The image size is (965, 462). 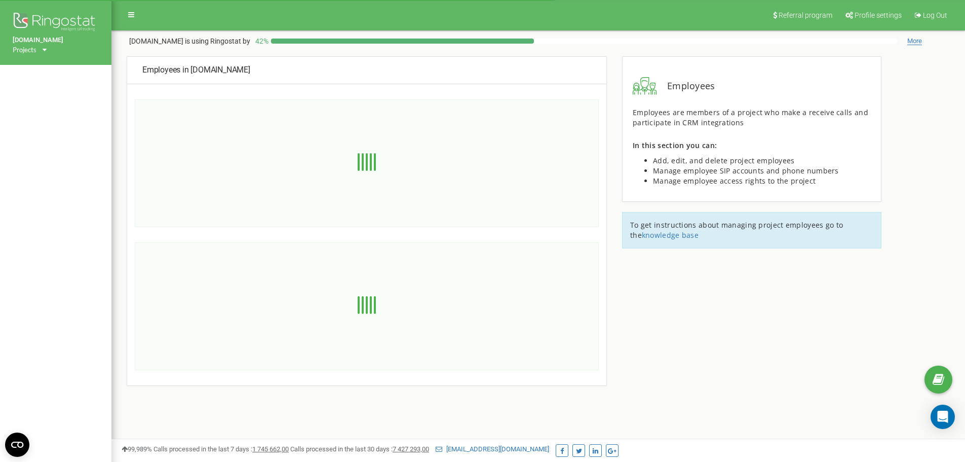 What do you see at coordinates (670, 235) in the screenshot?
I see `span: knowledge base` at bounding box center [670, 235].